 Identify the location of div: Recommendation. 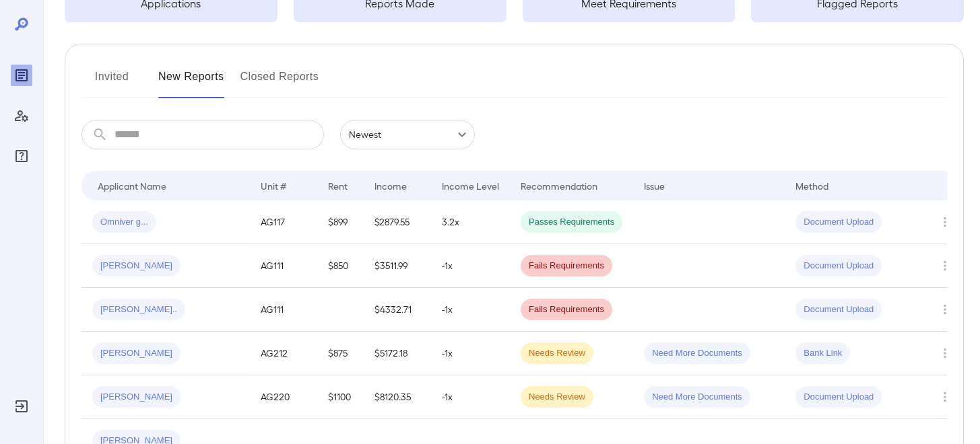
(559, 186).